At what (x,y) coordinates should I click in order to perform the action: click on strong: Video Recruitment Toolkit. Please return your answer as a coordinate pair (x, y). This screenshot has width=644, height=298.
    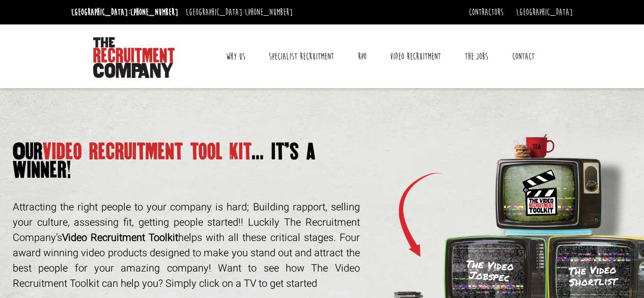
    Looking at the image, I should click on (120, 238).